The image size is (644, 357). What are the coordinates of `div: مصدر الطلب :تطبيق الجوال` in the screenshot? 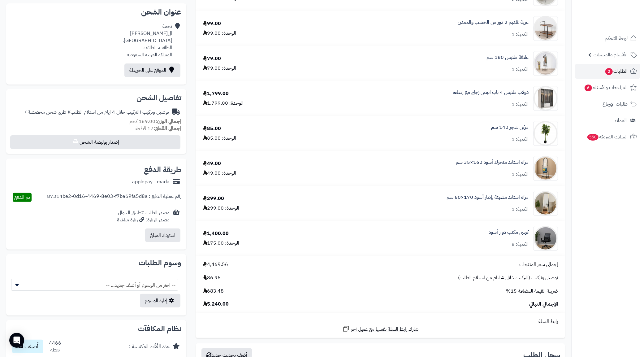 It's located at (143, 217).